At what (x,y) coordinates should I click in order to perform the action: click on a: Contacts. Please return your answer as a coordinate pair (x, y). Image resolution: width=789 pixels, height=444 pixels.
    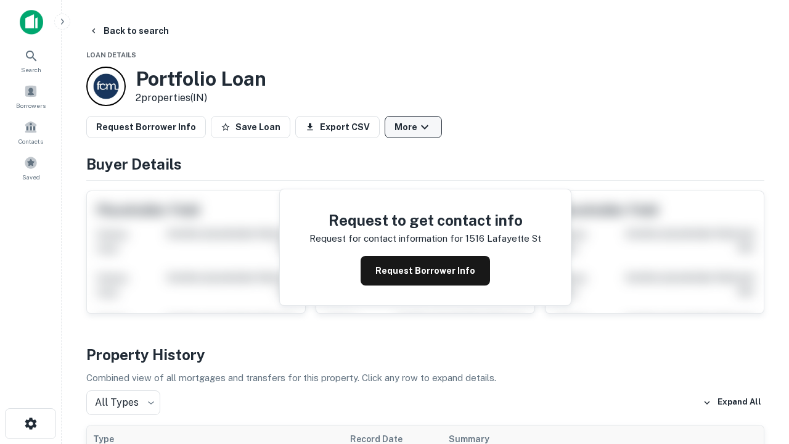
    Looking at the image, I should click on (31, 132).